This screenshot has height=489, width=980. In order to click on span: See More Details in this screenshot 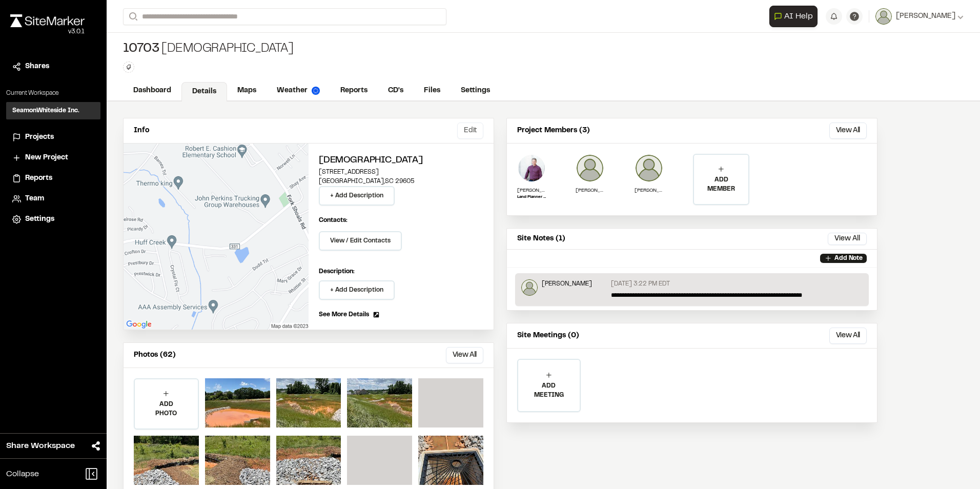, I will do `click(344, 315)`.